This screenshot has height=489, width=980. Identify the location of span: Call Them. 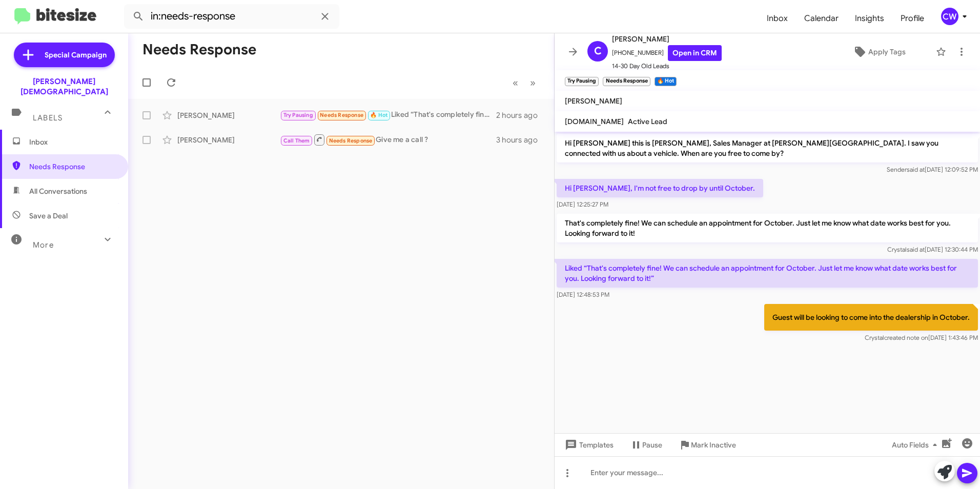
(297, 141).